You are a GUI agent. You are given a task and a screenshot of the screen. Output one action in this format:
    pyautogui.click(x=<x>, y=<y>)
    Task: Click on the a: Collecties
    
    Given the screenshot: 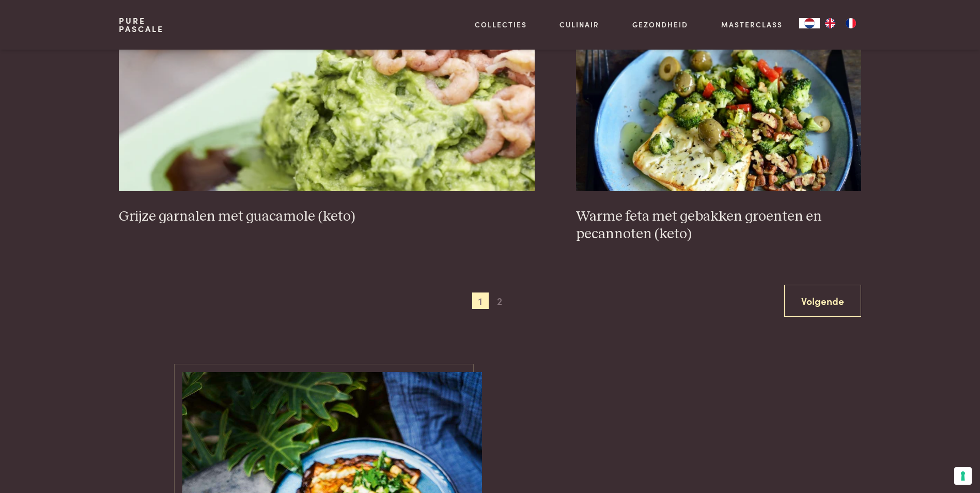 What is the action you would take?
    pyautogui.click(x=500, y=24)
    